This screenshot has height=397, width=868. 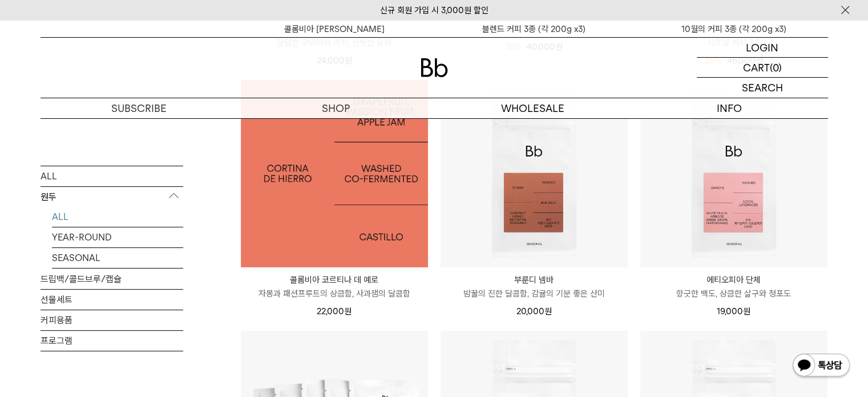 I want to click on p: CART, so click(x=756, y=68).